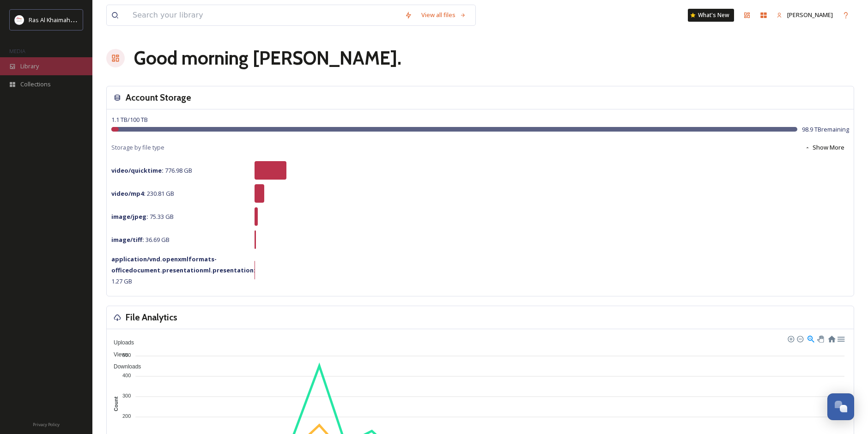  I want to click on span: 1.1 TB / 100 TB, so click(129, 120).